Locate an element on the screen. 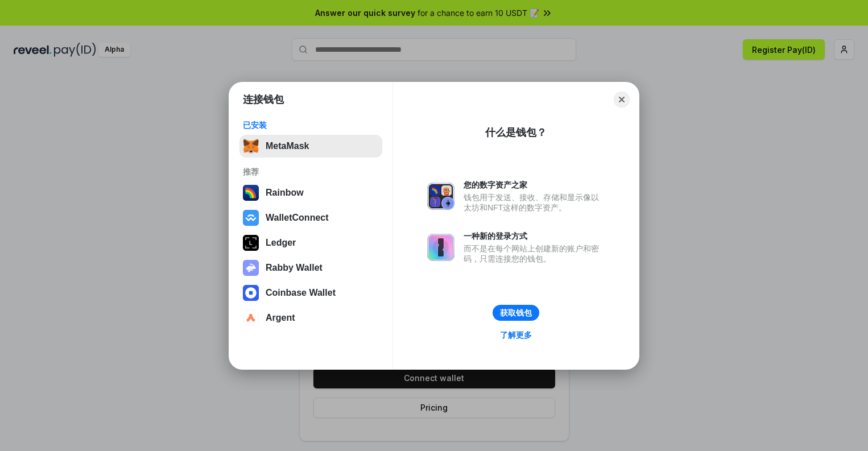  button: Rainbow is located at coordinates (311, 193).